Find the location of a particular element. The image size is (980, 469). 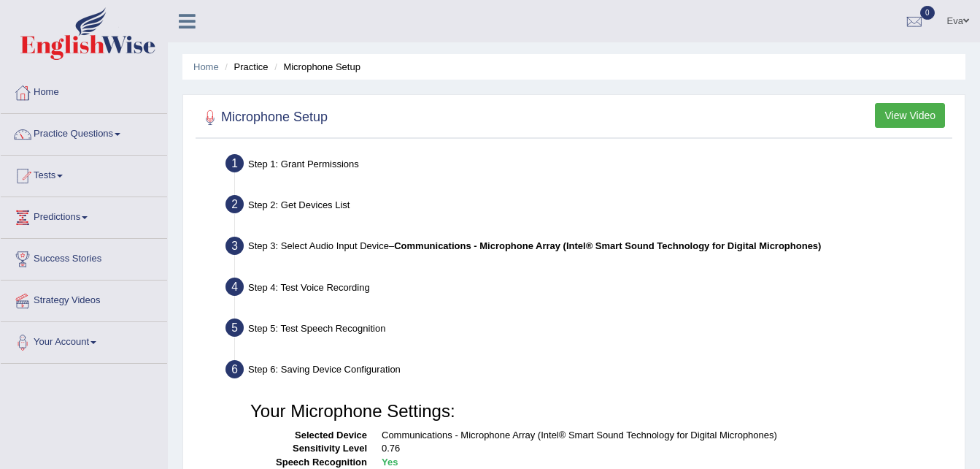

a: Success Stories is located at coordinates (84, 257).